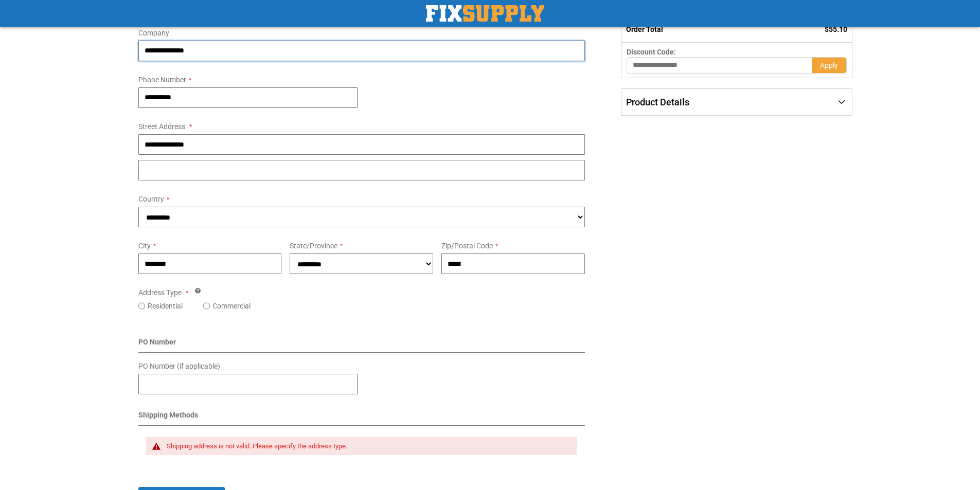  Describe the element at coordinates (151, 199) in the screenshot. I see `span: Country` at that location.